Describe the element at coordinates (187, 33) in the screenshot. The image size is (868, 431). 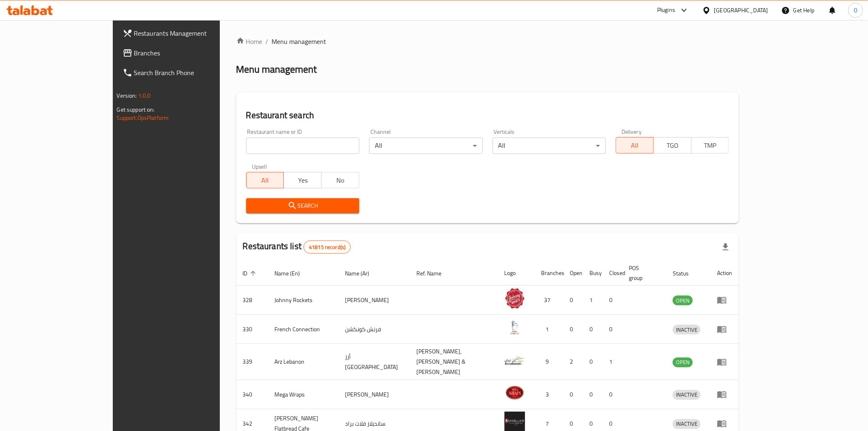
I see `a: Restaurants Management` at that location.